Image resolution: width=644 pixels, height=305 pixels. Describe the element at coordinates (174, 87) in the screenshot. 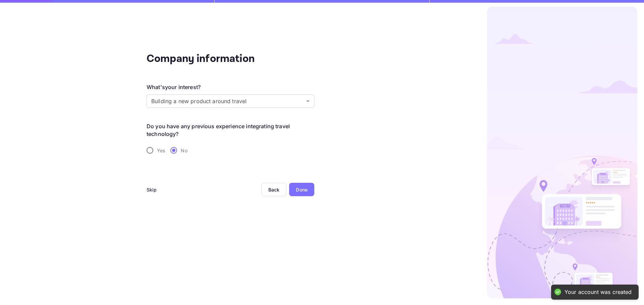

I see `div: What's your interest?` at that location.